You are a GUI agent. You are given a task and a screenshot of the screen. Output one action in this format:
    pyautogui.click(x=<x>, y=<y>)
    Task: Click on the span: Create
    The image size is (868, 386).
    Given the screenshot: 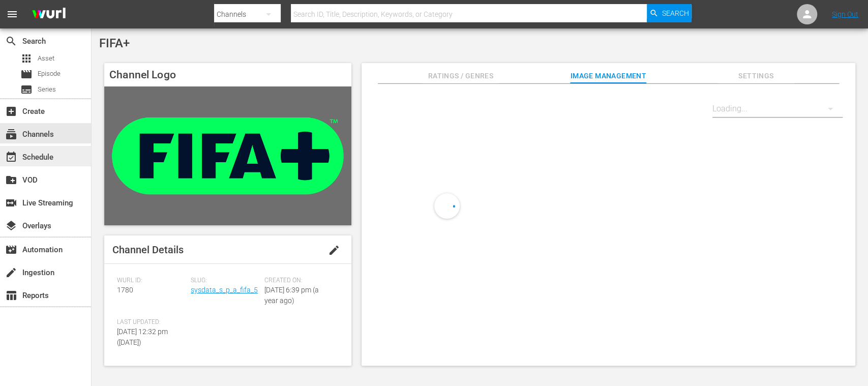 What is the action you would take?
    pyautogui.click(x=11, y=112)
    